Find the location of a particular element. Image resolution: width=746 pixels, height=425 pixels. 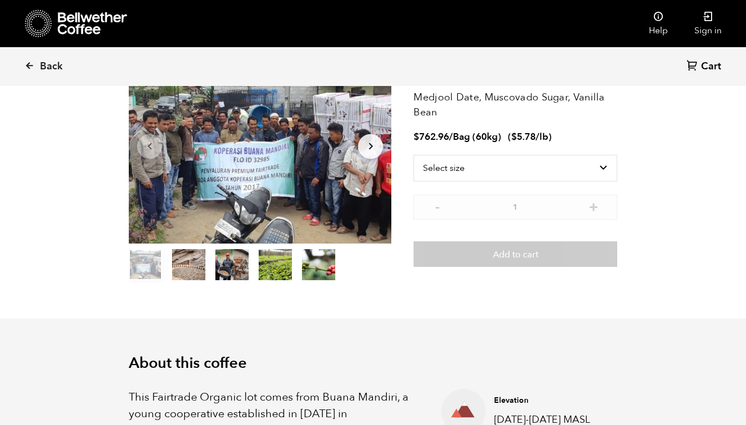

h2: About this coffee is located at coordinates (373, 364).